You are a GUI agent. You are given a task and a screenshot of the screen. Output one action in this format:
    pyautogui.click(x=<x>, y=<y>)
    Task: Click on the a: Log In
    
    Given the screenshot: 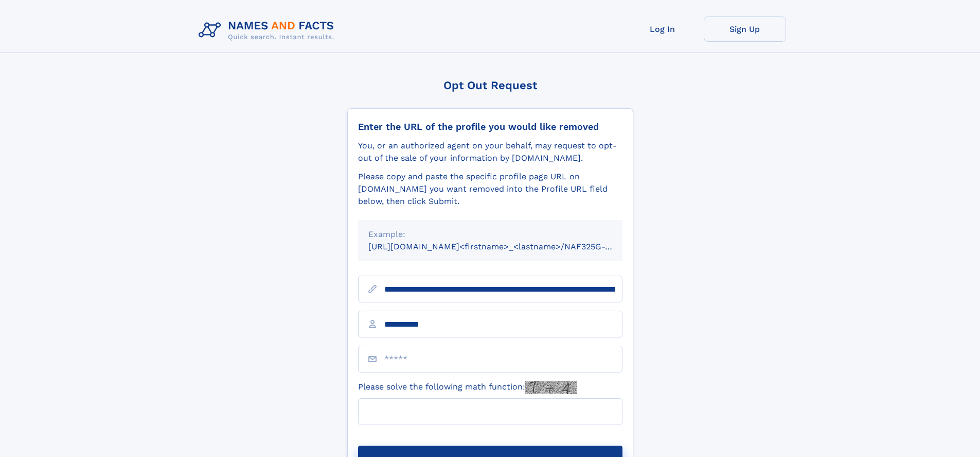 What is the action you would take?
    pyautogui.click(x=662, y=29)
    